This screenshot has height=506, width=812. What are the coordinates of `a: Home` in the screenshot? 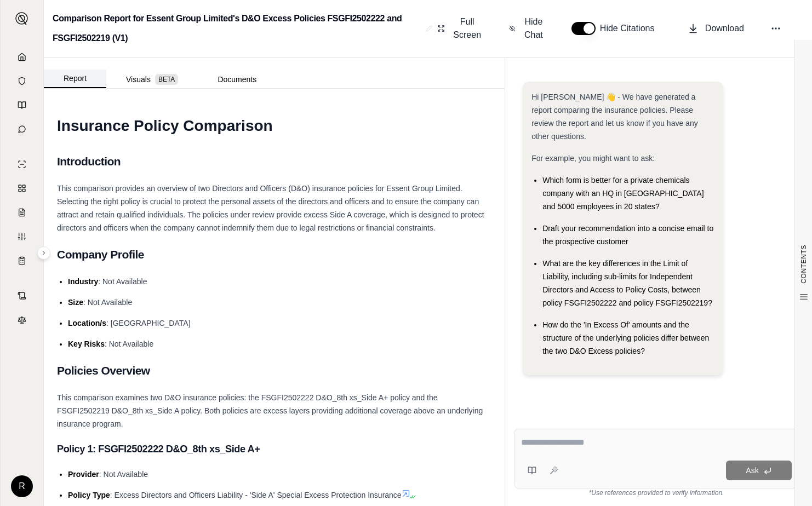 It's located at (22, 57).